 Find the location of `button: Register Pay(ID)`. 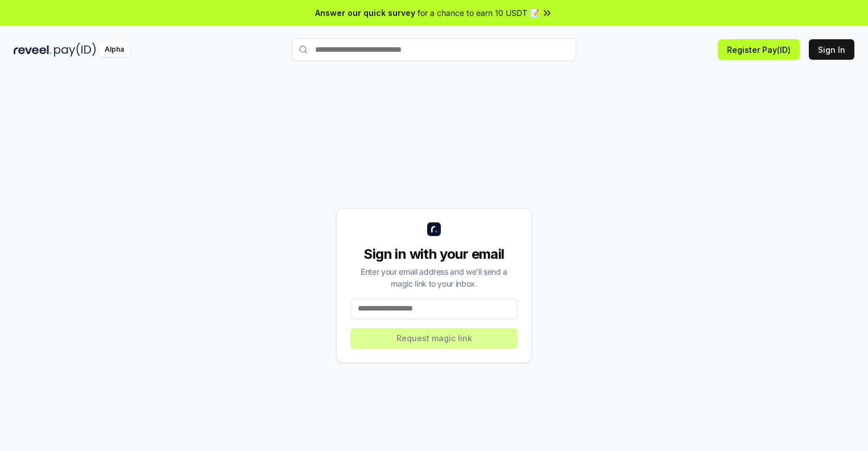

button: Register Pay(ID) is located at coordinates (759, 50).